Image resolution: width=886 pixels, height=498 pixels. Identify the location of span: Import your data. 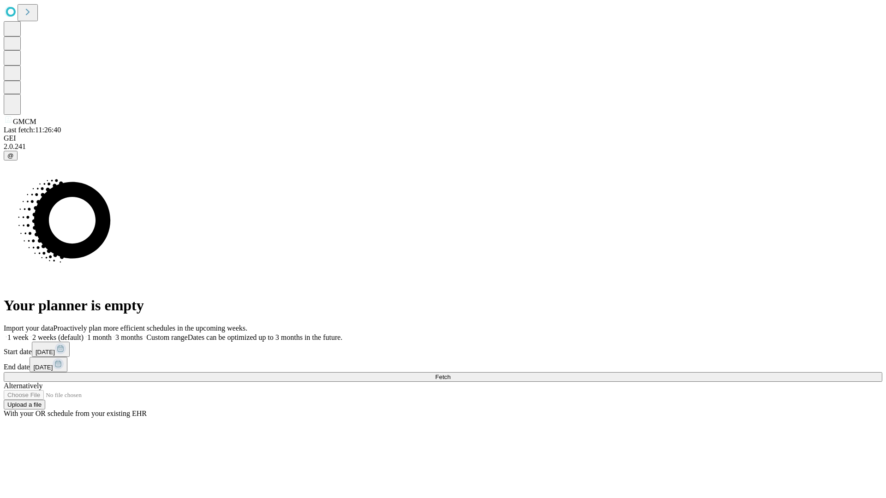
(29, 328).